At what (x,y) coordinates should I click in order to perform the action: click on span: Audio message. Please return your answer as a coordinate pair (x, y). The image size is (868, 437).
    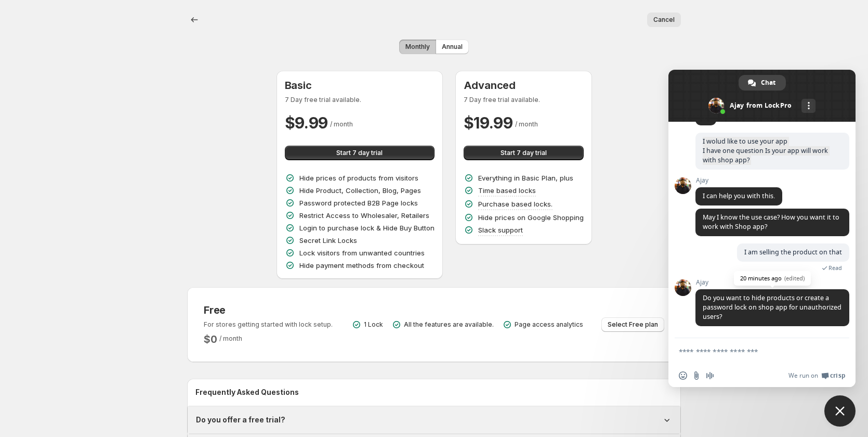
    Looking at the image, I should click on (711, 376).